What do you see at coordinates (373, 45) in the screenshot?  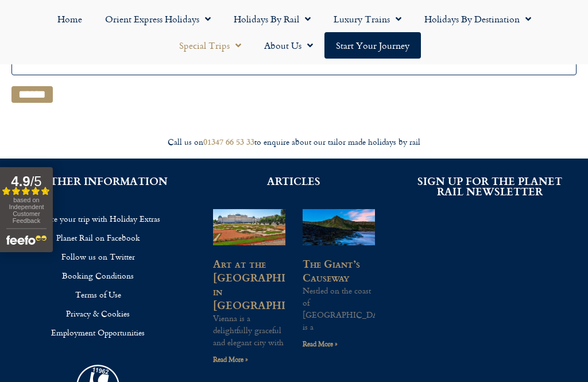 I see `a: Start your Journey` at bounding box center [373, 45].